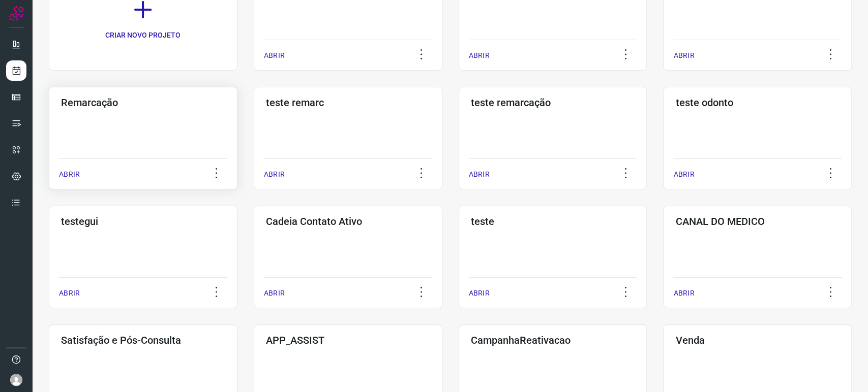 Image resolution: width=868 pixels, height=392 pixels. I want to click on img: avatar-user-boy.jpg, so click(16, 380).